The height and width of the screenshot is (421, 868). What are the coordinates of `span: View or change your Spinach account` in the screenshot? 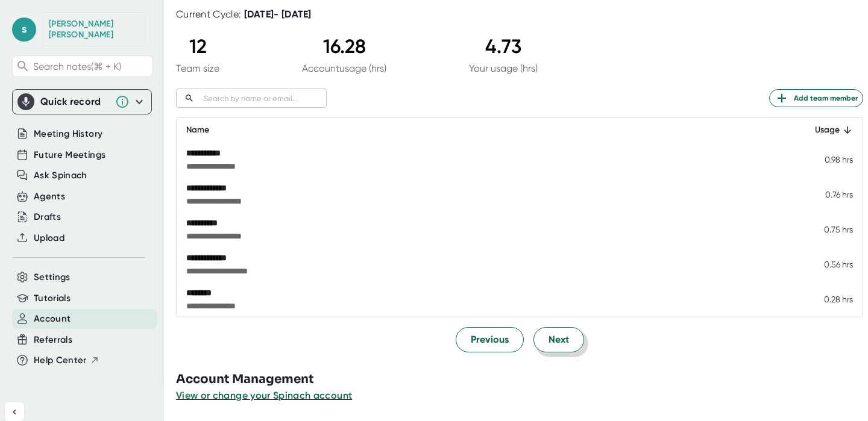 It's located at (264, 395).